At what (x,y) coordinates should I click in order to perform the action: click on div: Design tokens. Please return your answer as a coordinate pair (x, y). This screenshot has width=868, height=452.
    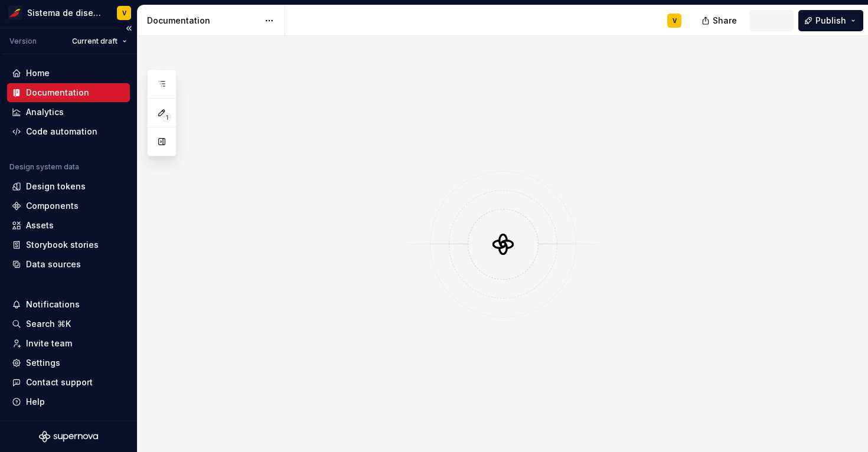
    Looking at the image, I should click on (55, 187).